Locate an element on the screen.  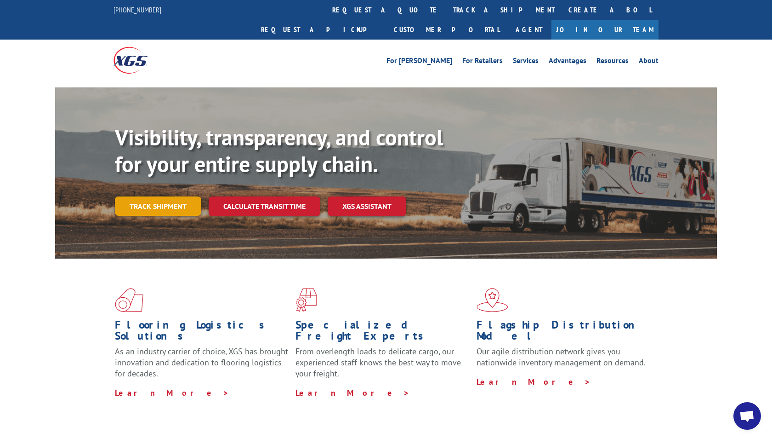
img: xgs-icon-flagship-distribution-model-red is located at coordinates (492, 300).